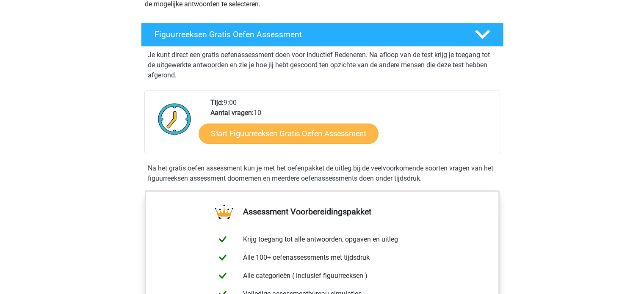 The image size is (644, 294). I want to click on p: Je kunt direct een gratis oefenassessment doen voor Inductief Redeneren. Na afloop van de test kr..., so click(322, 65).